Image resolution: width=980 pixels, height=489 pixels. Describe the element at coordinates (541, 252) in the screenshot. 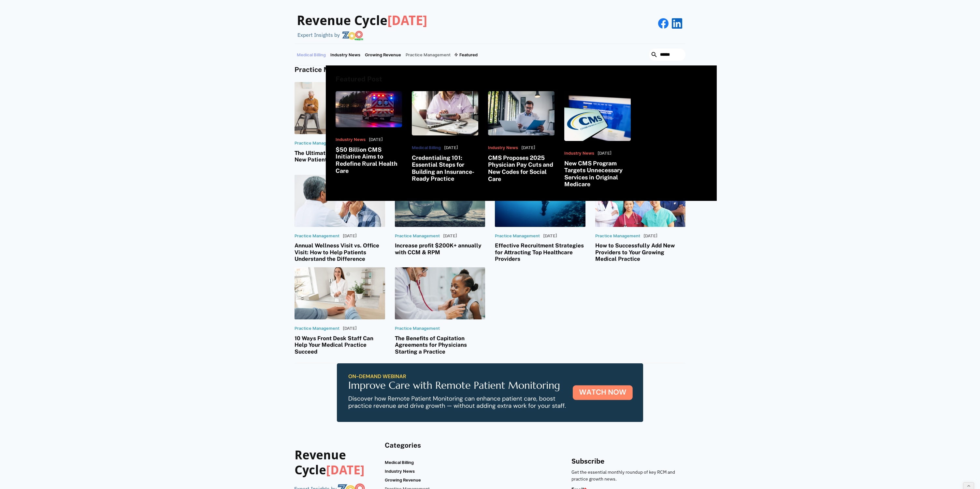

I see `h3: Effective Recruitment Strategies for Attracting Top Healthcare Providers` at that location.